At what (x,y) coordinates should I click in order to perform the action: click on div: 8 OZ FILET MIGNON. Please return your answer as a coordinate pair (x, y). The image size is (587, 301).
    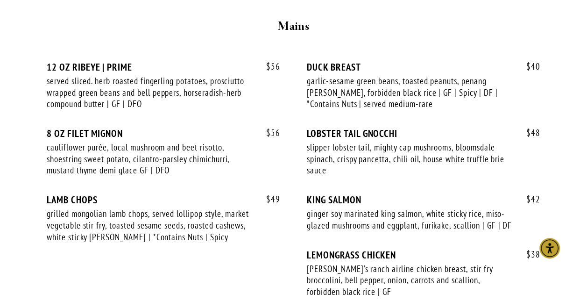
    Looking at the image, I should click on (163, 133).